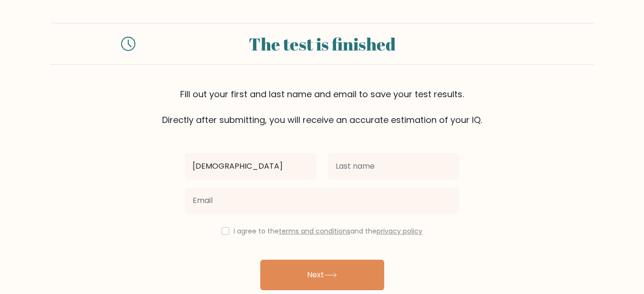  What do you see at coordinates (328, 231) in the screenshot?
I see `label: I agree to the and the` at bounding box center [328, 231].